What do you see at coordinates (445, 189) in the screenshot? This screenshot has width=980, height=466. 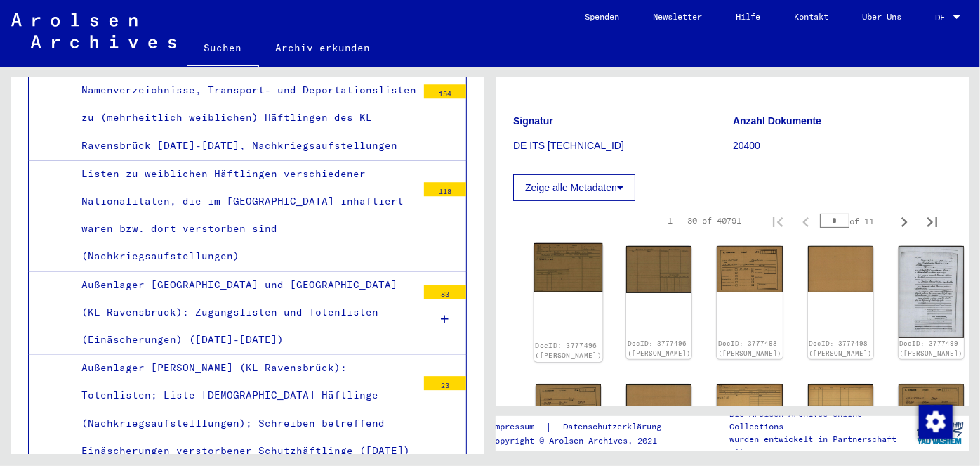 I see `div: 118` at bounding box center [445, 189].